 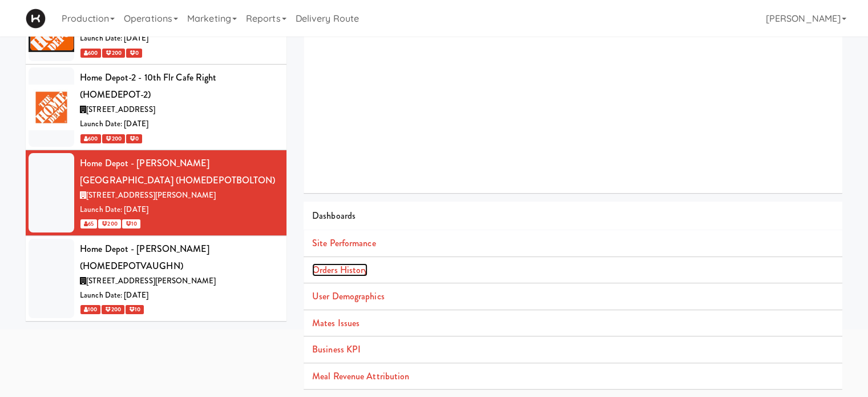 What do you see at coordinates (334, 215) in the screenshot?
I see `span: Dashboards` at bounding box center [334, 215].